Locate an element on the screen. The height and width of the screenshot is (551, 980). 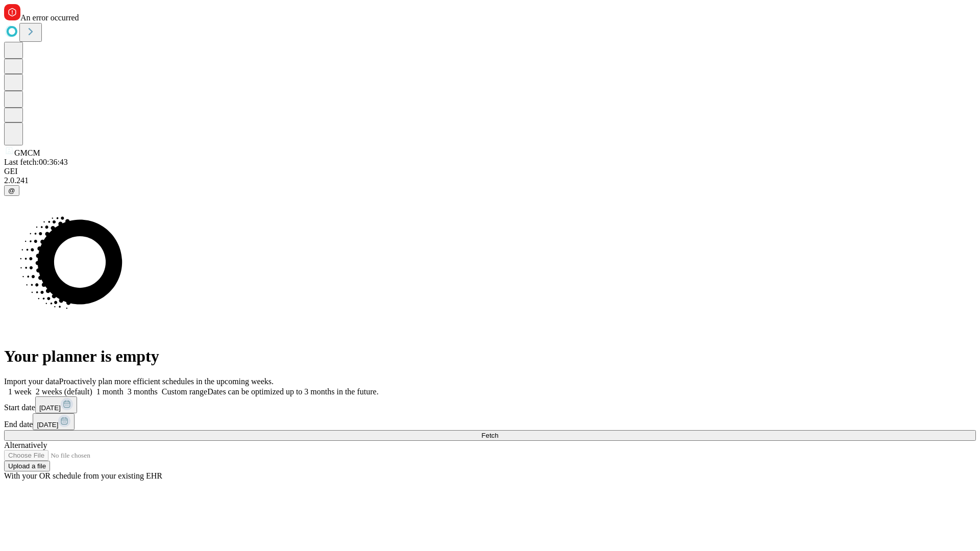
div: 2.0.241 is located at coordinates (490, 180).